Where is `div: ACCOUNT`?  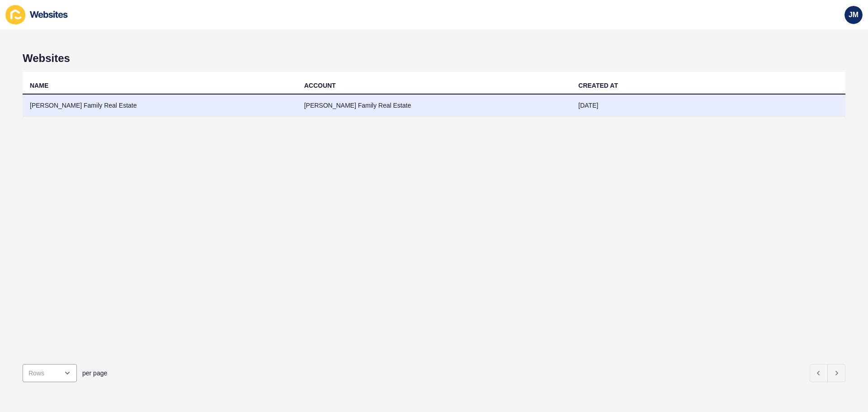
div: ACCOUNT is located at coordinates (320, 85).